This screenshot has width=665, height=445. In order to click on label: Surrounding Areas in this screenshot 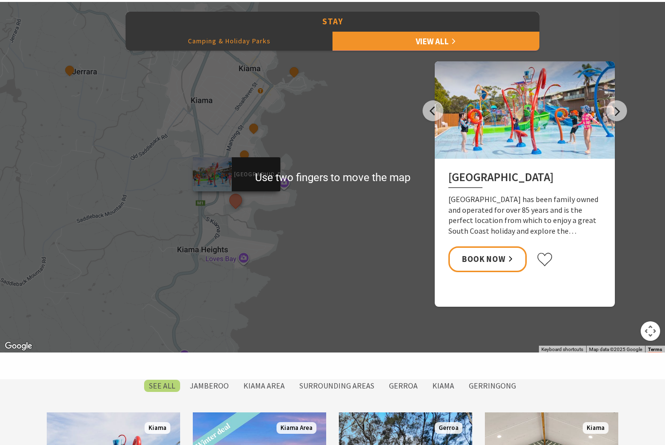, I will do `click(337, 386)`.